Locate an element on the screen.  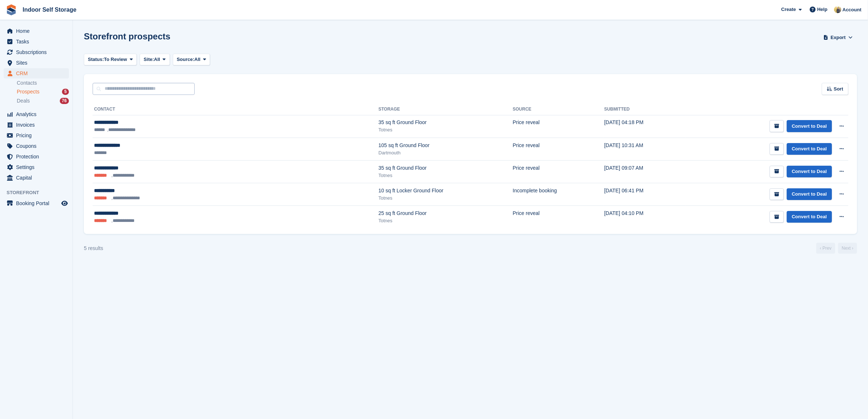
span: Home is located at coordinates (38, 31).